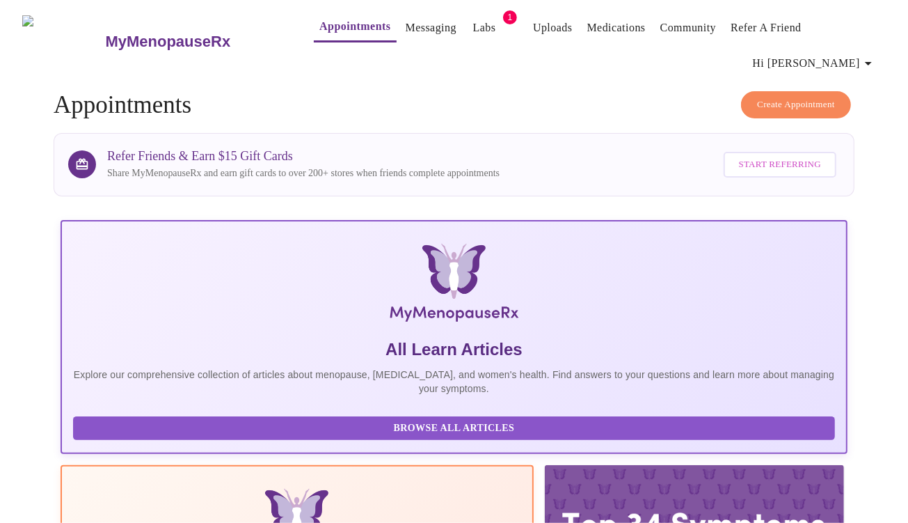 This screenshot has height=523, width=908. I want to click on button: Uploads, so click(553, 28).